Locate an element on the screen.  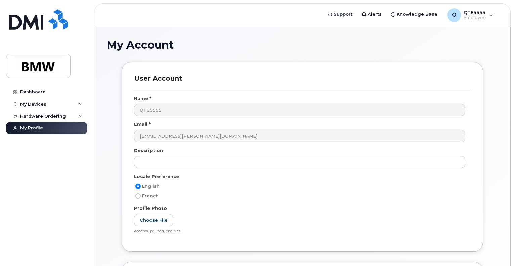
span: English is located at coordinates (151, 186).